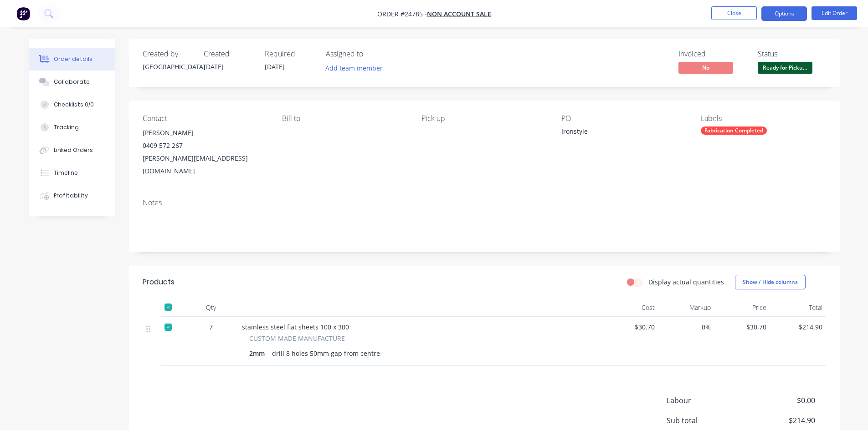 Image resolution: width=868 pixels, height=430 pixels. I want to click on button: Checklists 0/0, so click(72, 105).